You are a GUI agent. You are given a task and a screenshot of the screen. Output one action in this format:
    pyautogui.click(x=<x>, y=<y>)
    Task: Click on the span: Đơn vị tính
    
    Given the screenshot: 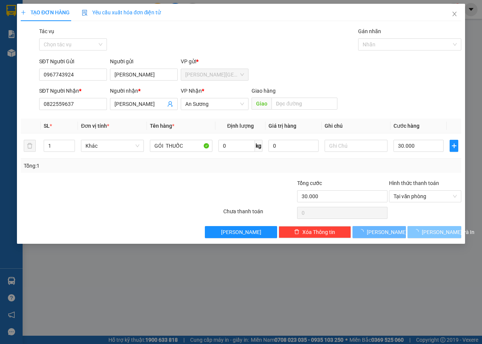 What is the action you would take?
    pyautogui.click(x=95, y=126)
    